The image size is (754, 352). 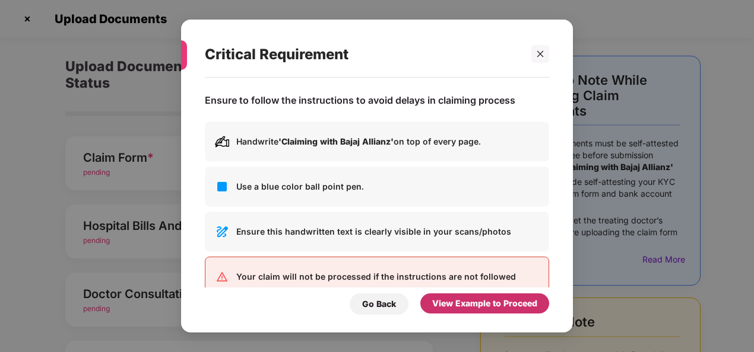 I want to click on b: 'Claiming with Bajaj Allianz', so click(x=336, y=141).